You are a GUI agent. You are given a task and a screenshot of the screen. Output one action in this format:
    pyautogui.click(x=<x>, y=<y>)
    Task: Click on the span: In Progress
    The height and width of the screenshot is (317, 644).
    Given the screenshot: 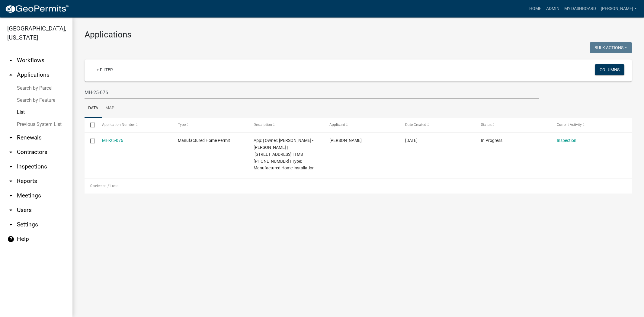 What is the action you would take?
    pyautogui.click(x=492, y=140)
    